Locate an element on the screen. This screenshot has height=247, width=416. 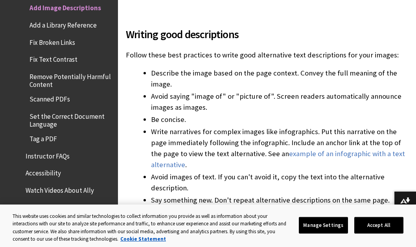
li: Write narratives for complex images like infographics. Put this narrative on the page immediately... is located at coordinates (280, 148).